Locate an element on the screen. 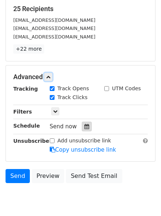 The width and height of the screenshot is (161, 216). h5: Advanced is located at coordinates (80, 77).